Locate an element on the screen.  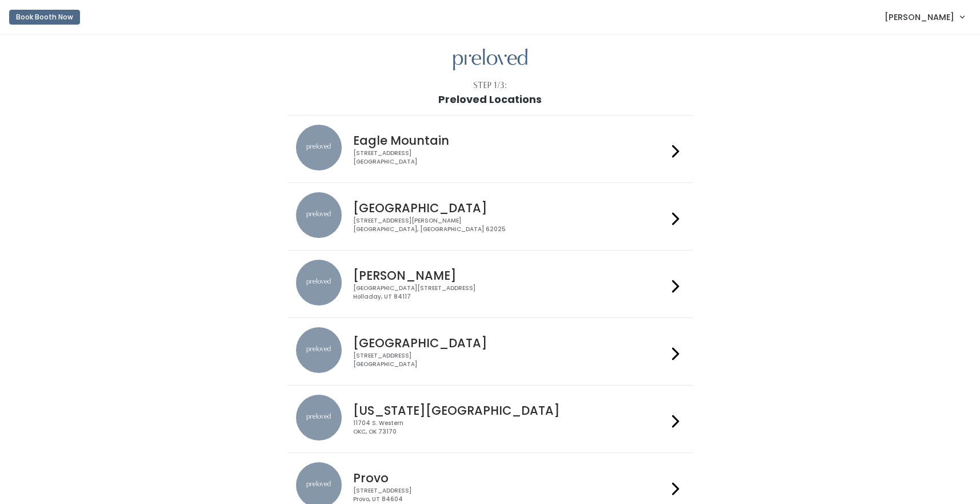
div: 11704 S. Western OKC, OK 73170 is located at coordinates (510, 427).